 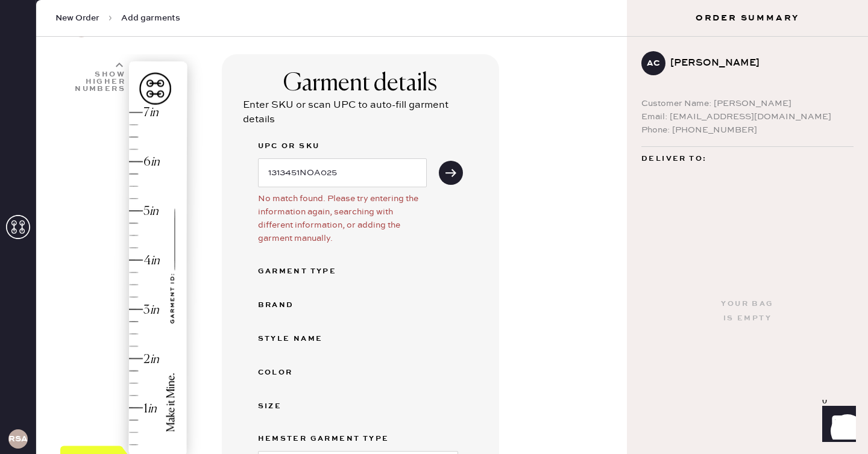 What do you see at coordinates (342, 146) in the screenshot?
I see `label: UPC or SKU` at bounding box center [342, 146].